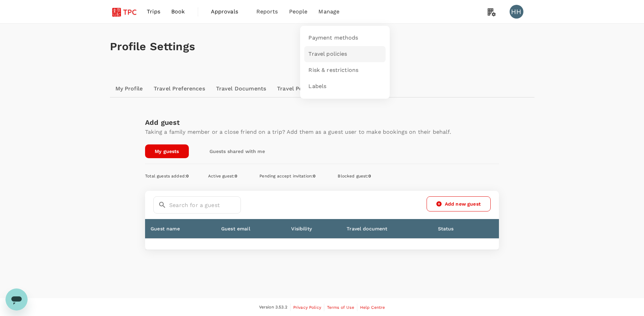 Image resolution: width=644 pixels, height=316 pixels. I want to click on div: HH, so click(516, 12).